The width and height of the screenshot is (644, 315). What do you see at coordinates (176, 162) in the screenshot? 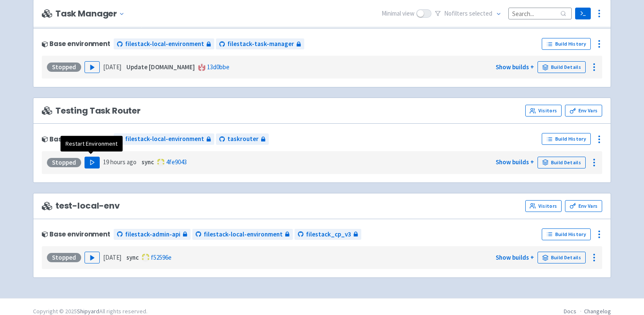
I see `a: 4fe9043` at bounding box center [176, 162].